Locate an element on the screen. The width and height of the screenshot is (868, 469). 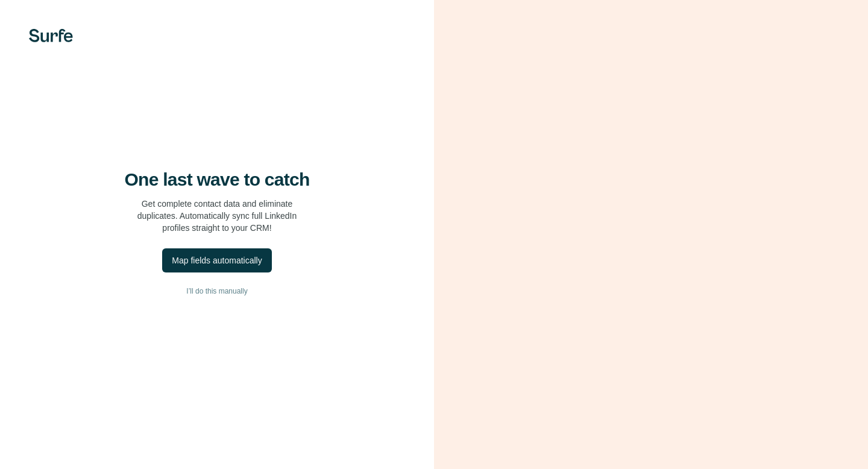
div: Map fields automatically is located at coordinates (217, 260).